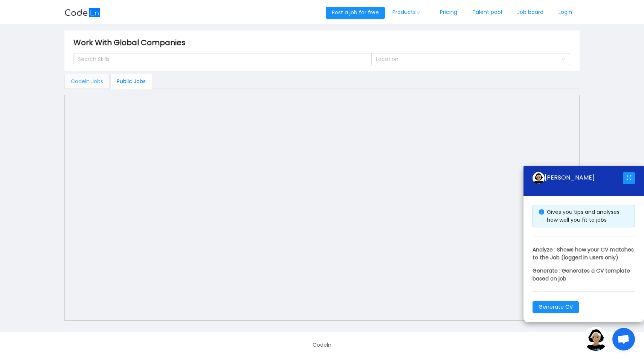 This screenshot has height=358, width=644. I want to click on a: Post a job for free, so click(355, 12).